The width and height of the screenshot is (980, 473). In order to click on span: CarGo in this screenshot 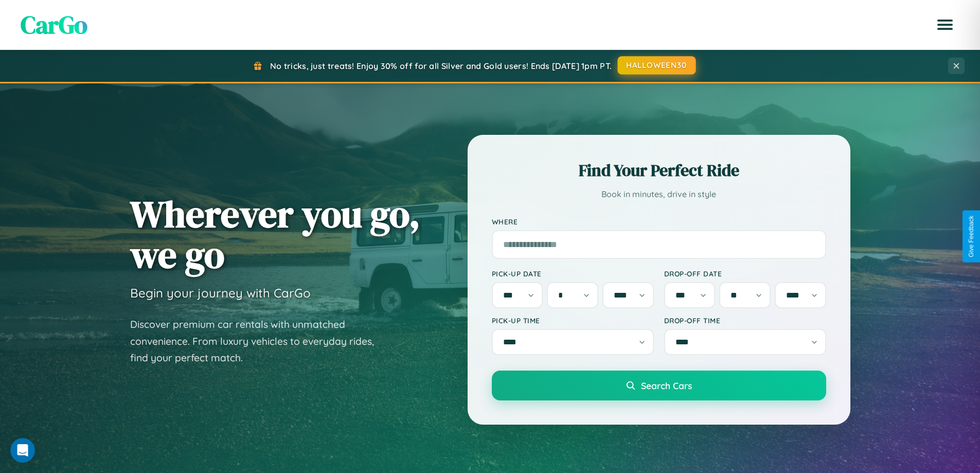, I will do `click(54, 24)`.